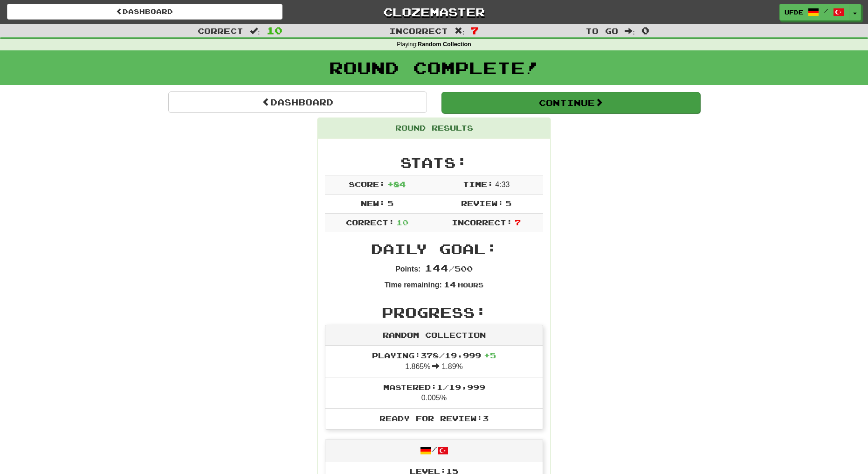 Image resolution: width=868 pixels, height=474 pixels. I want to click on h2: Progress:, so click(434, 312).